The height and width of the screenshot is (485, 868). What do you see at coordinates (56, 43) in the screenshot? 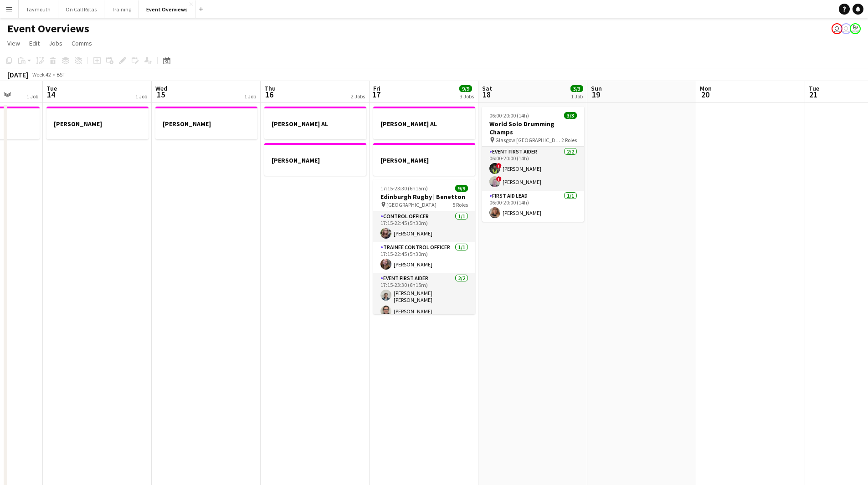
I see `span: Jobs` at bounding box center [56, 43].